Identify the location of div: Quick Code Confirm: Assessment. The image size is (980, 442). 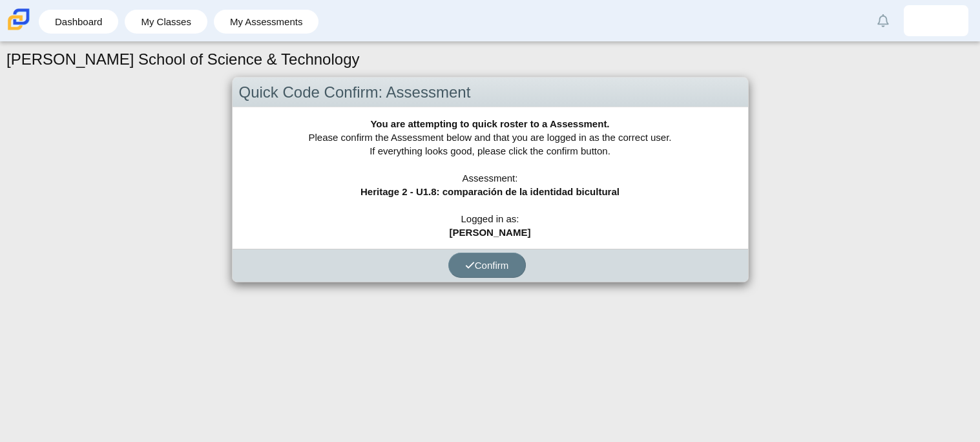
(490, 93).